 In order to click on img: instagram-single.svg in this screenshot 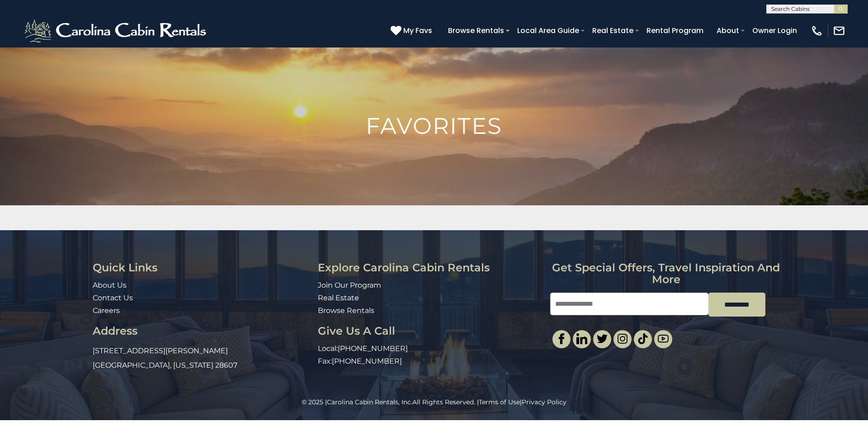, I will do `click(623, 339)`.